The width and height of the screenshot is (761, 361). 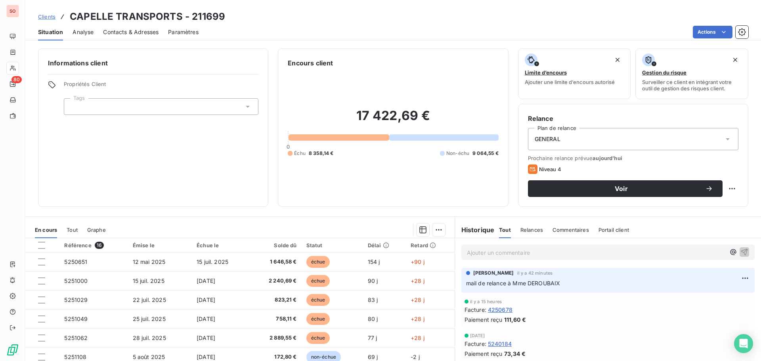 What do you see at coordinates (500, 344) in the screenshot?
I see `span: 5240184` at bounding box center [500, 344].